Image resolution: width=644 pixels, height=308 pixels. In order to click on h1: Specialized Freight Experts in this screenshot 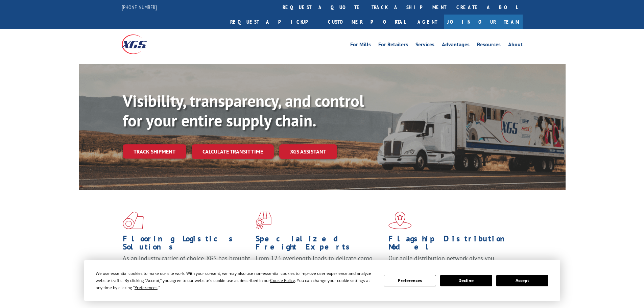, I will do `click(319, 244)`.